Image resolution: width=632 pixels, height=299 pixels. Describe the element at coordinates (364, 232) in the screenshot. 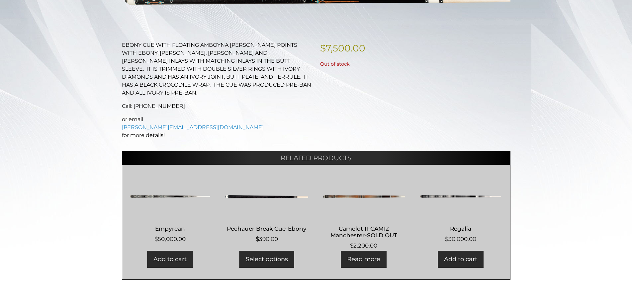

I see `h2: Camelot II-CAM12 Manchester-SOLD OUT` at that location.